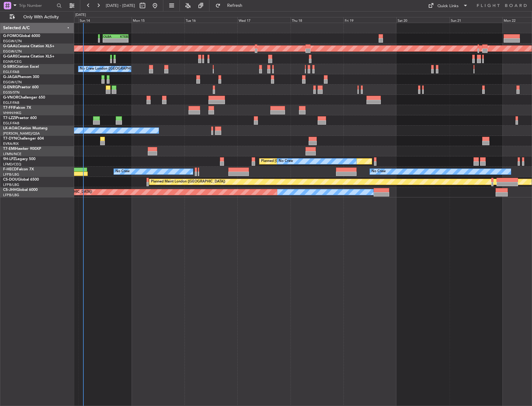 This screenshot has width=532, height=406. I want to click on a: G-ENRGPraetor 600, so click(21, 87).